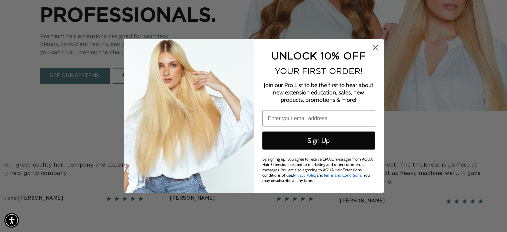 The image size is (507, 232). What do you see at coordinates (319, 92) in the screenshot?
I see `span: Join our Pro List to be the first to hear about new extension education, sales, new products, pro...` at bounding box center [319, 92].